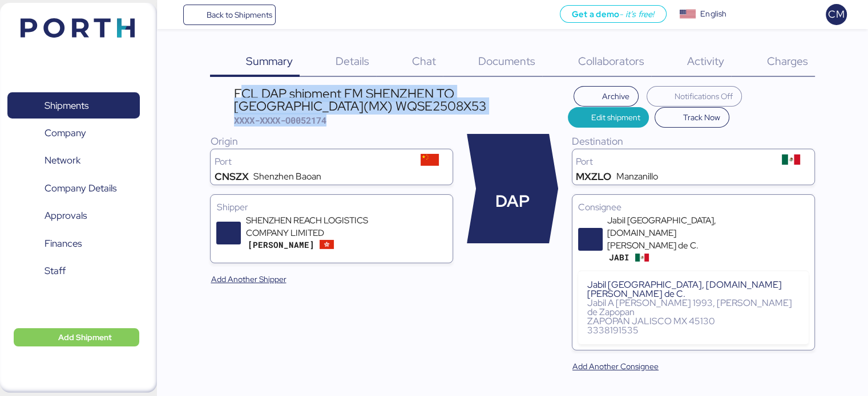 The height and width of the screenshot is (396, 868). I want to click on div: Destination, so click(693, 141).